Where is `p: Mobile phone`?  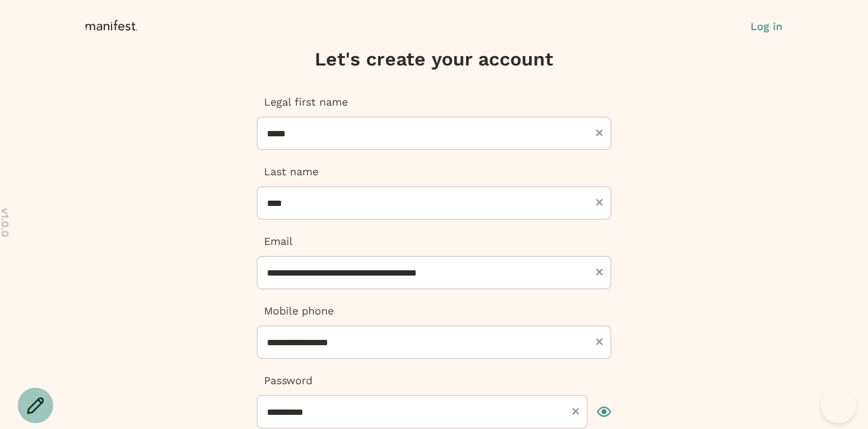 p: Mobile phone is located at coordinates (434, 311).